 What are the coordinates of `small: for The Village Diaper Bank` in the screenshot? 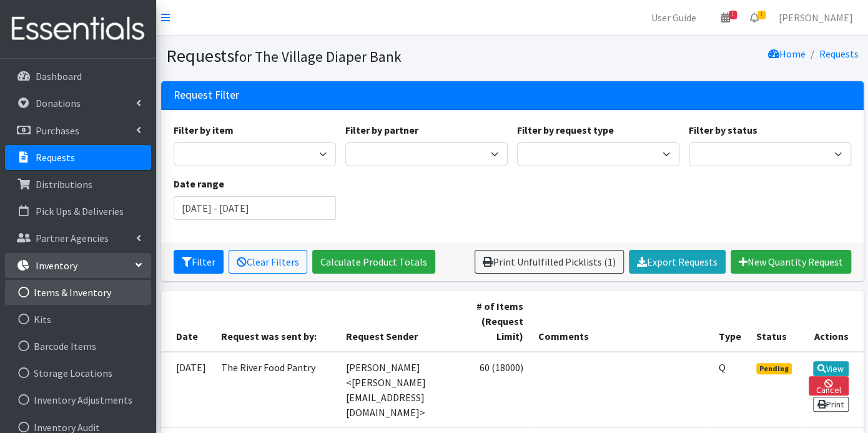 It's located at (317, 57).